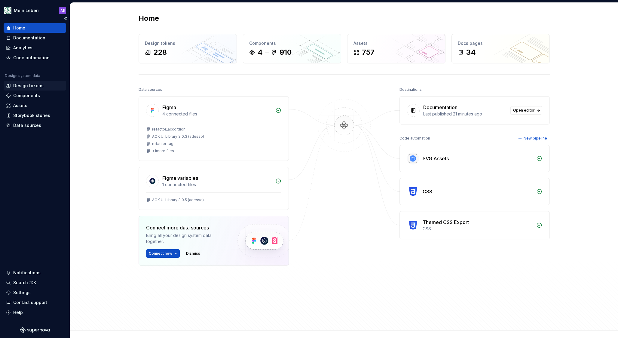  Describe the element at coordinates (193, 254) in the screenshot. I see `button: Dismiss` at that location.